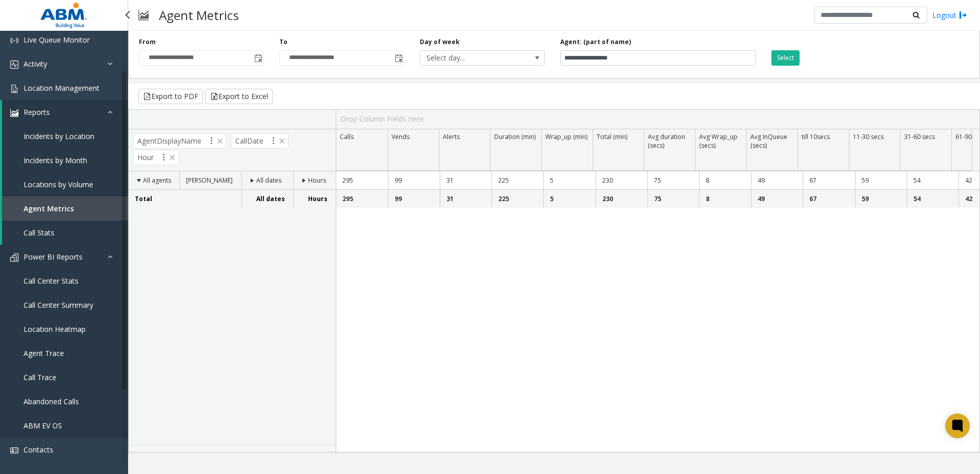  Describe the element at coordinates (57, 40) in the screenshot. I see `span: Live Queue Monitor` at that location.